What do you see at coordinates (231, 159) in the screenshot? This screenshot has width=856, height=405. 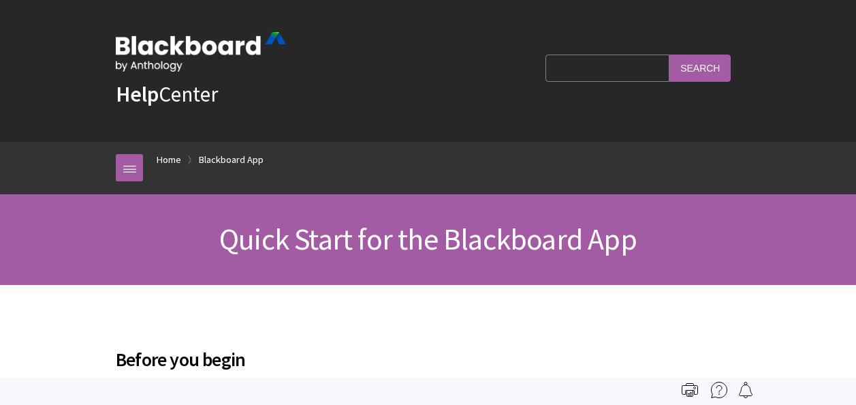 I see `a: Blackboard App` at bounding box center [231, 159].